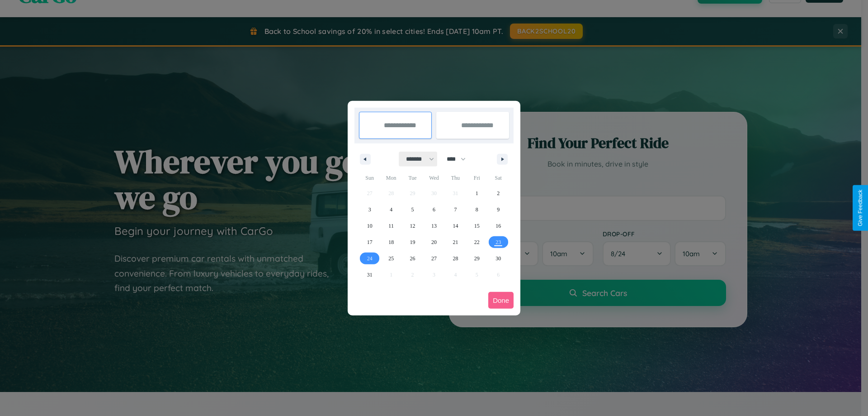 The image size is (868, 416). What do you see at coordinates (476, 178) in the screenshot?
I see `span: Fri` at bounding box center [476, 178].